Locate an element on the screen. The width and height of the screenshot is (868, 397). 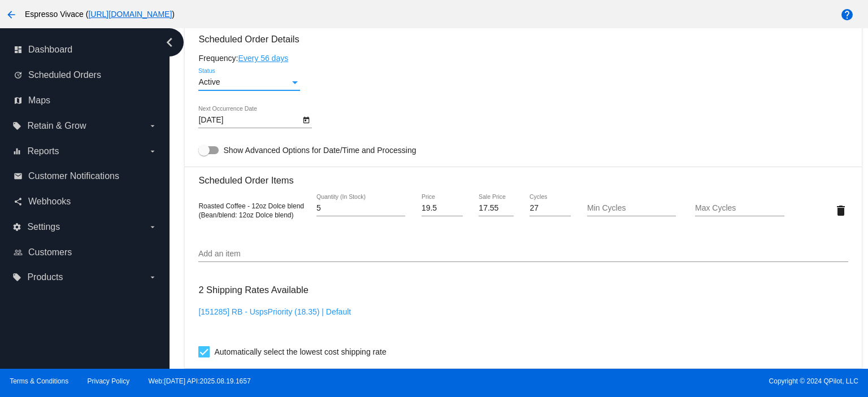
span: Customers is located at coordinates (50, 252).